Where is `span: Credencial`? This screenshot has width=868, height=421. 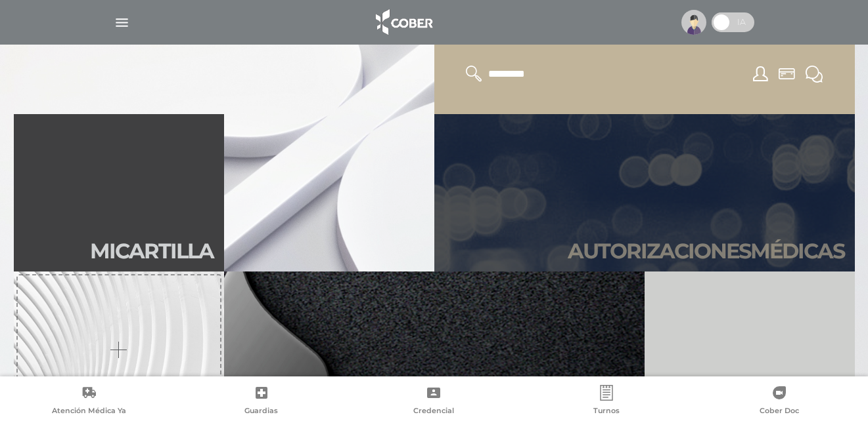
span: Credencial is located at coordinates (434, 412).